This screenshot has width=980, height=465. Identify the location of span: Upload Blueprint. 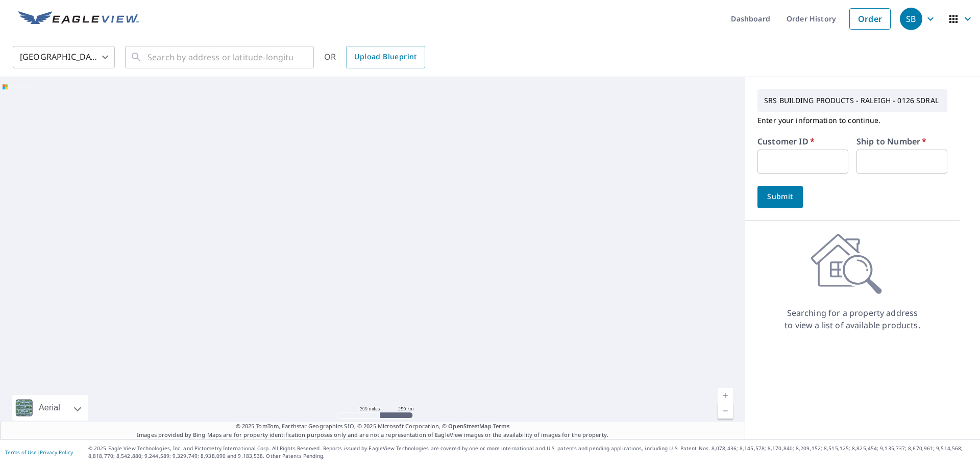
(386, 57).